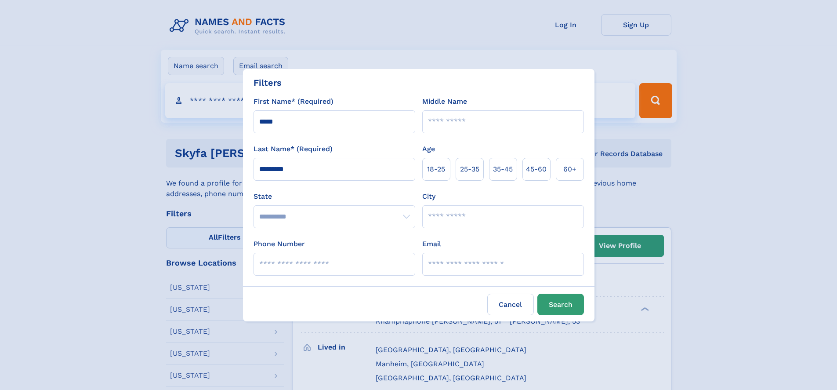  I want to click on span: 45‑60, so click(536, 169).